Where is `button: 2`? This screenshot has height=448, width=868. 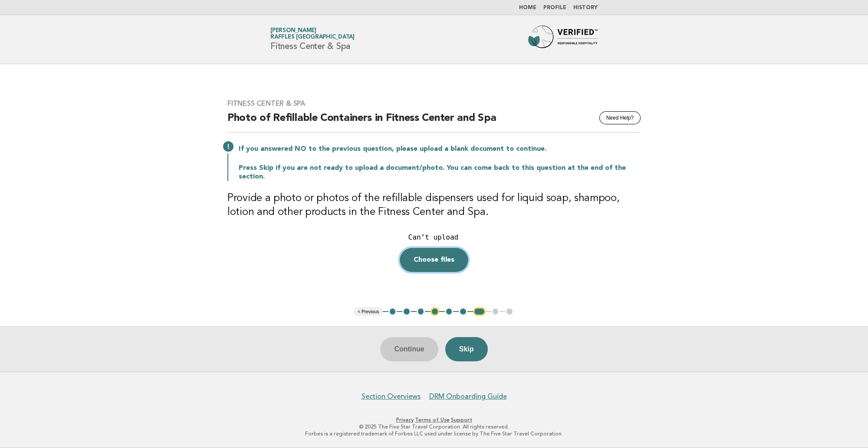 button: 2 is located at coordinates (407, 312).